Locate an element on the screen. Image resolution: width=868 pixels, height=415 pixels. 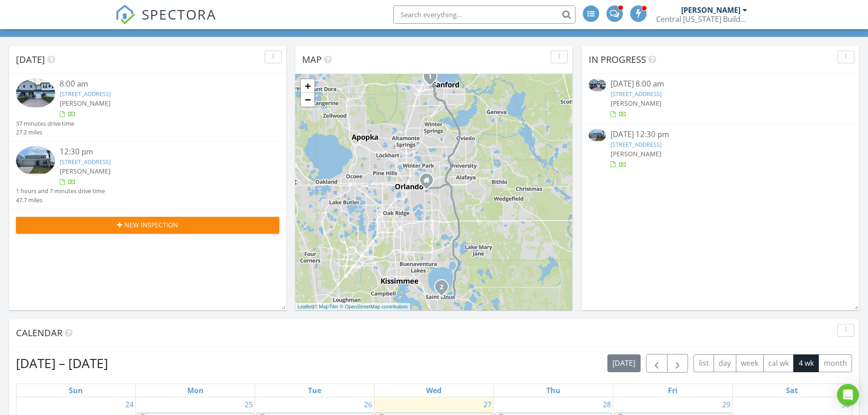
div: 328 Cedar Bark Ln, Sanford, FL 32771 is located at coordinates (433, 79).